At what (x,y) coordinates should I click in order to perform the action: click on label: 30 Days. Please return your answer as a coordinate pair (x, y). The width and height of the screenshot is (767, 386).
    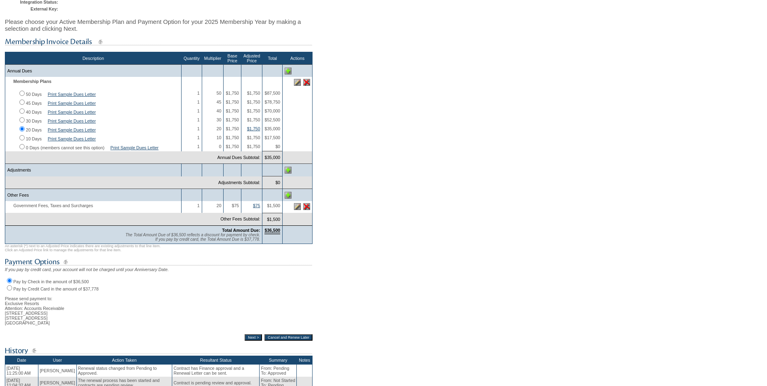
    Looking at the image, I should click on (34, 121).